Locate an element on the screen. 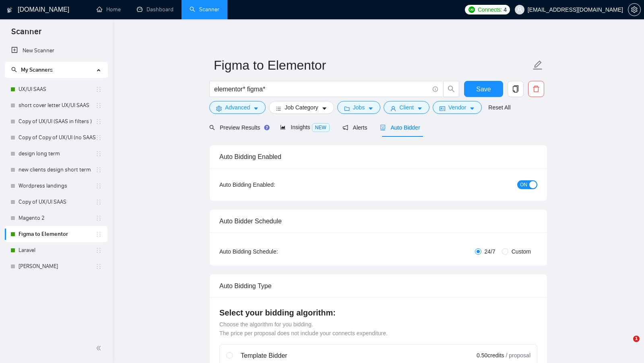 The image size is (644, 363). li: Magento 2 is located at coordinates (56, 219).